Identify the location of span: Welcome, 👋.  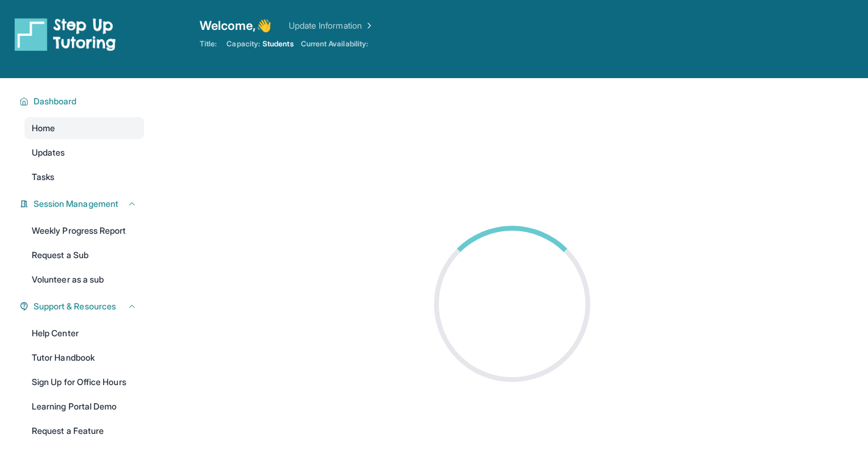
(235, 25).